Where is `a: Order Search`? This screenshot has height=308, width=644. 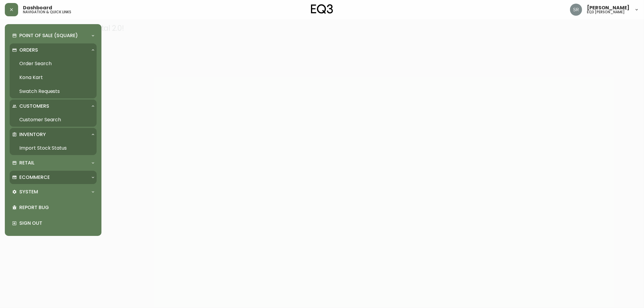 a: Order Search is located at coordinates (53, 64).